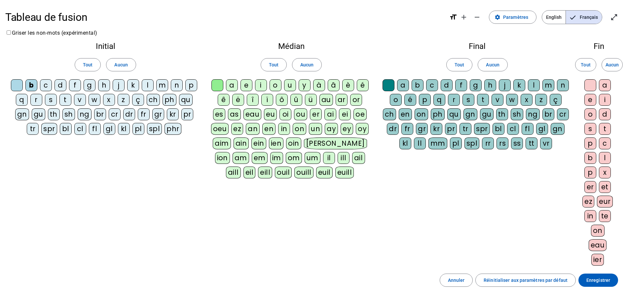 Image resolution: width=626 pixels, height=301 pixels. Describe the element at coordinates (541, 100) in the screenshot. I see `div: z` at that location.